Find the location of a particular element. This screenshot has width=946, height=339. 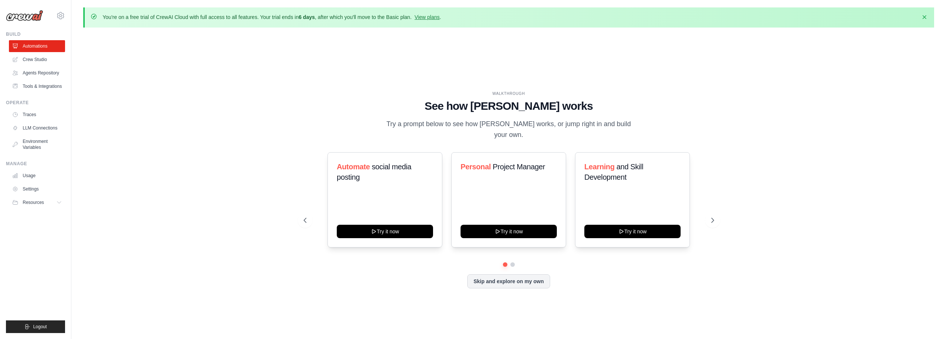

a: View plans is located at coordinates (427, 17).